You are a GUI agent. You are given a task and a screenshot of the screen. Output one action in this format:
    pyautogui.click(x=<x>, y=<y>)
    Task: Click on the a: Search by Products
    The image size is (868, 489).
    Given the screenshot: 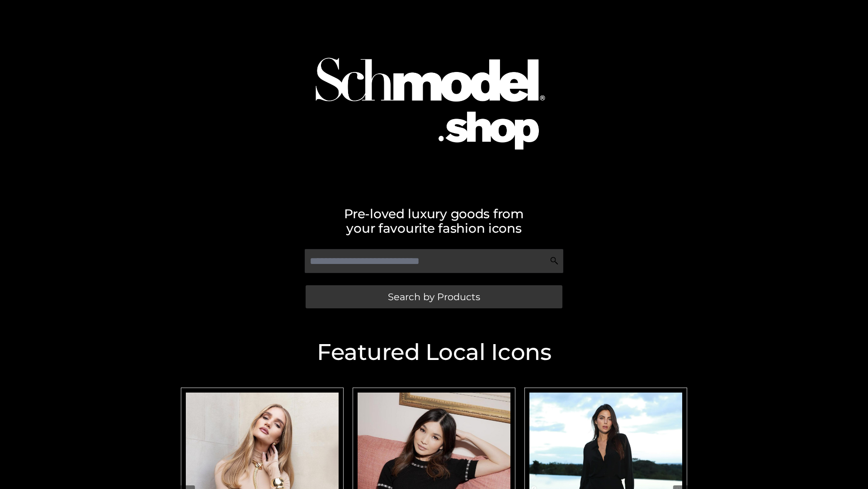 What is the action you would take?
    pyautogui.click(x=434, y=296)
    